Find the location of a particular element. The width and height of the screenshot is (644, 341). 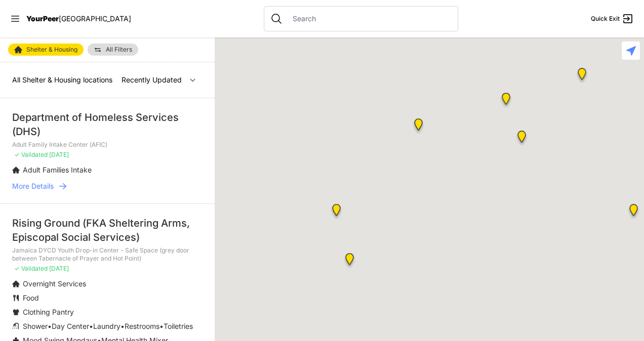

span: Toiletries is located at coordinates (178, 326).